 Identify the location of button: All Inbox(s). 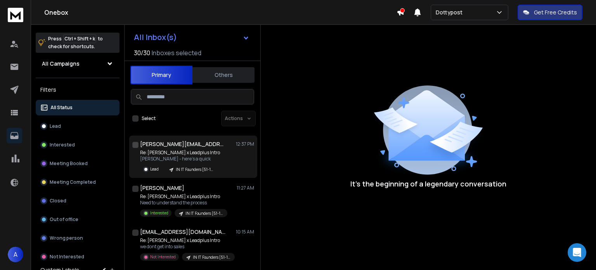
(192, 37).